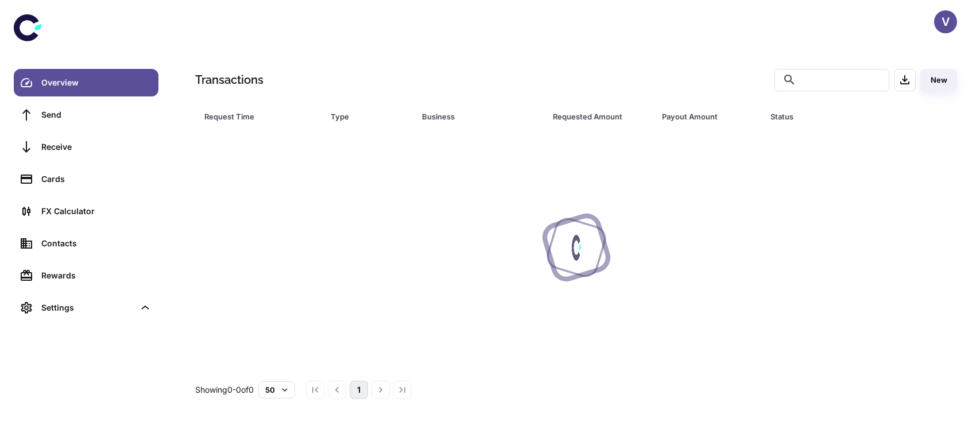 The height and width of the screenshot is (422, 980). I want to click on span: Requested Amount, so click(600, 116).